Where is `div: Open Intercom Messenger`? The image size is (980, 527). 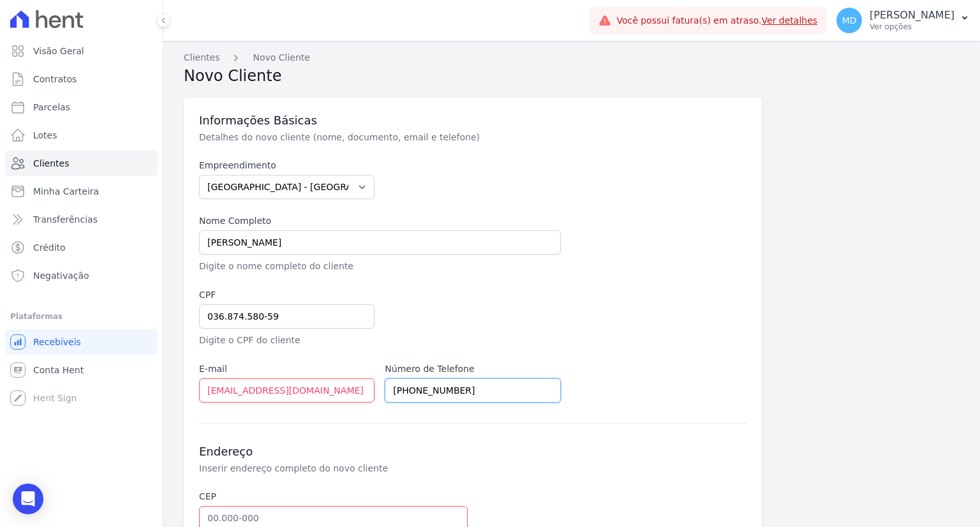 div: Open Intercom Messenger is located at coordinates (28, 499).